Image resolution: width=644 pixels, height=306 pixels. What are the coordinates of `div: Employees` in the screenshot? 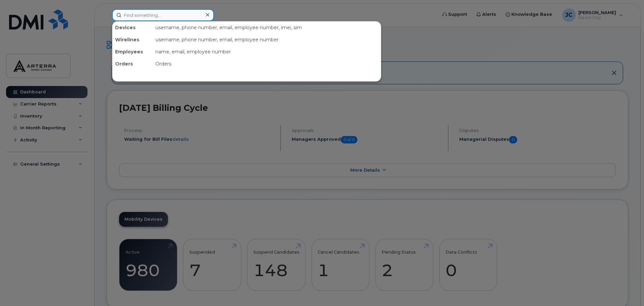 It's located at (133, 52).